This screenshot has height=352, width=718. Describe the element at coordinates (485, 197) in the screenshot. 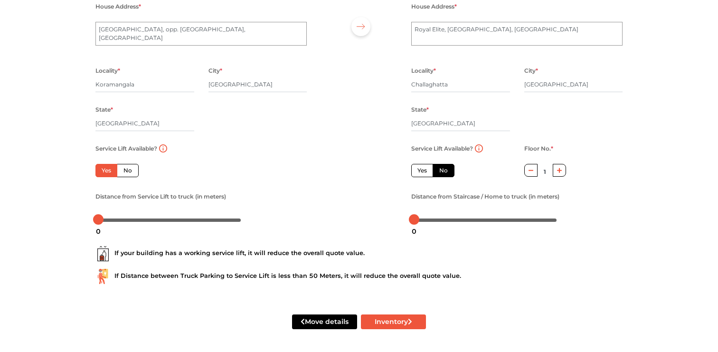

I see `label: Distance from Staircase / Home to truck (in meters)` at that location.